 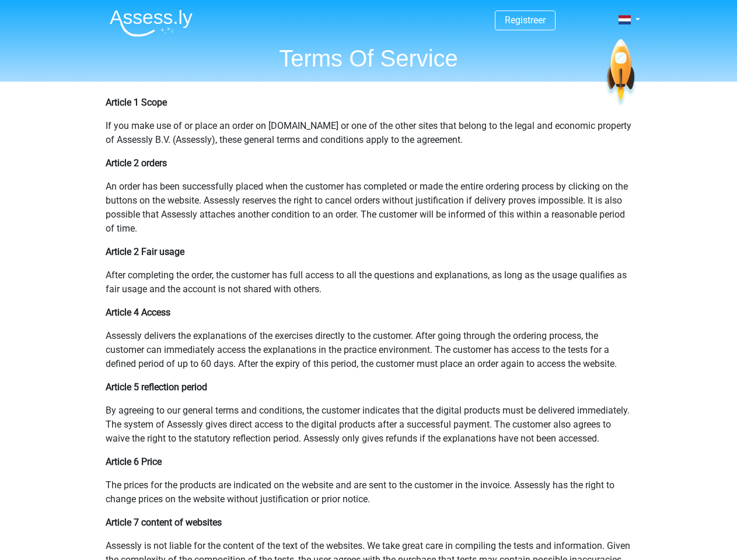 I want to click on a: Registreer, so click(x=525, y=20).